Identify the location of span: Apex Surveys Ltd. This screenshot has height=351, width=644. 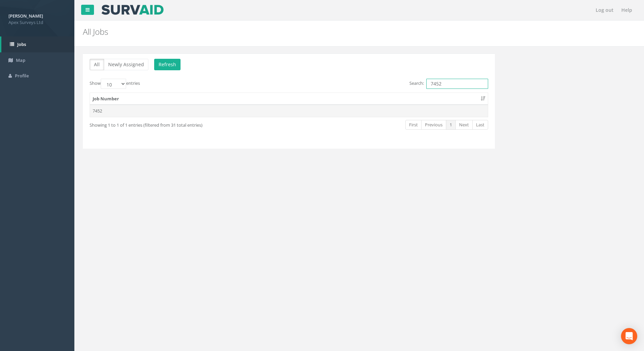
(37, 23).